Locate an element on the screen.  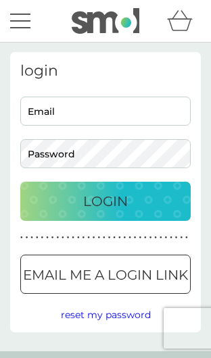
button: Email me a login link is located at coordinates (105, 274).